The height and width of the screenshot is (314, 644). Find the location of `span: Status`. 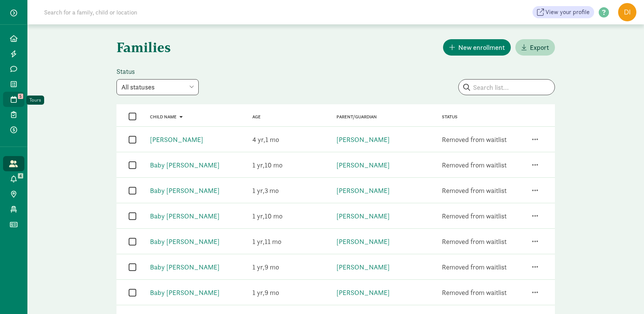

span: Status is located at coordinates (449, 117).